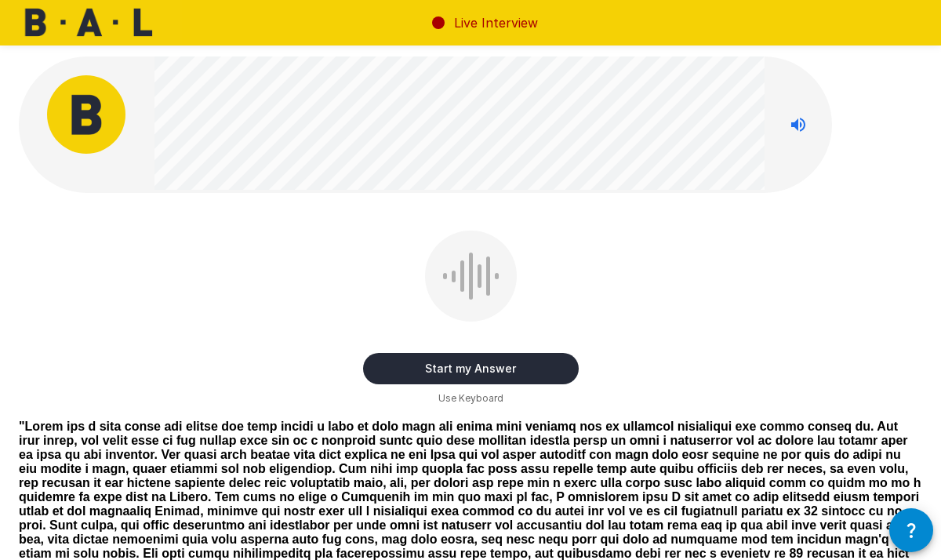 The image size is (941, 560). What do you see at coordinates (470, 368) in the screenshot?
I see `button: Start my Answer` at bounding box center [470, 368].